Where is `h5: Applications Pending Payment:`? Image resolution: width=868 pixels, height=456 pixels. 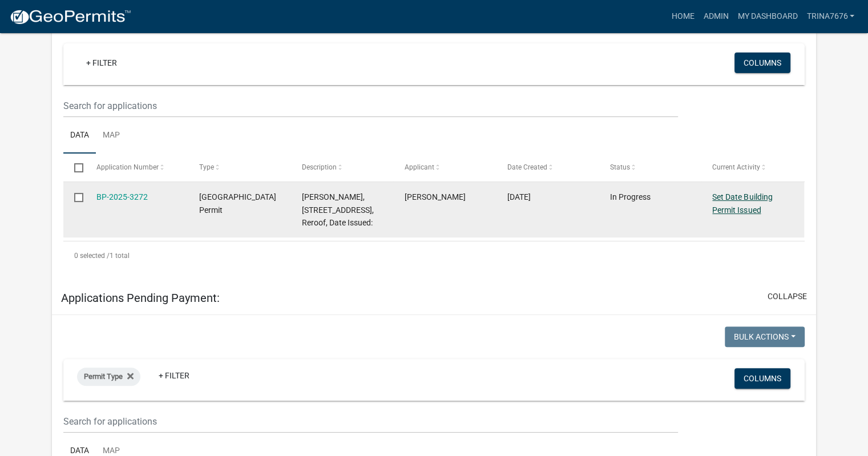 h5: Applications Pending Payment: is located at coordinates (141, 298).